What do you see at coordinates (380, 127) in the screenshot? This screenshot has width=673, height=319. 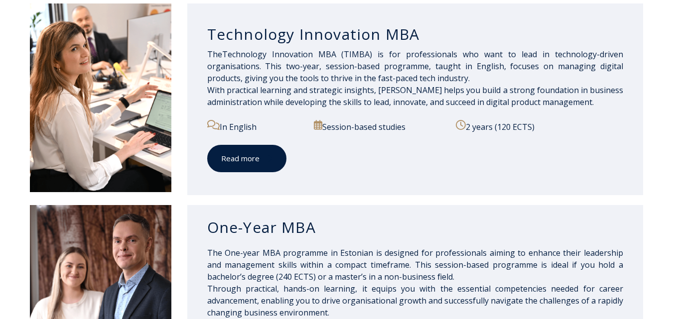 I see `p: Session-based studies` at bounding box center [380, 127].